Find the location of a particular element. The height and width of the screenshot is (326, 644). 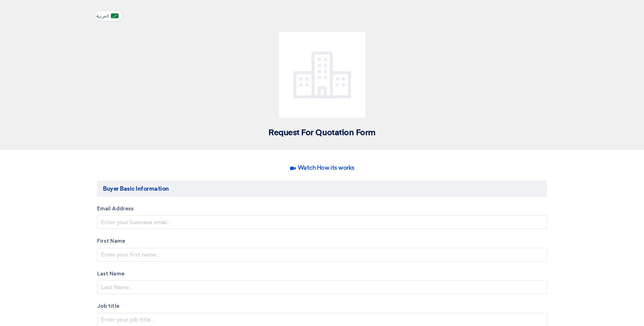

h2: Request For Quotation Form is located at coordinates (322, 133).